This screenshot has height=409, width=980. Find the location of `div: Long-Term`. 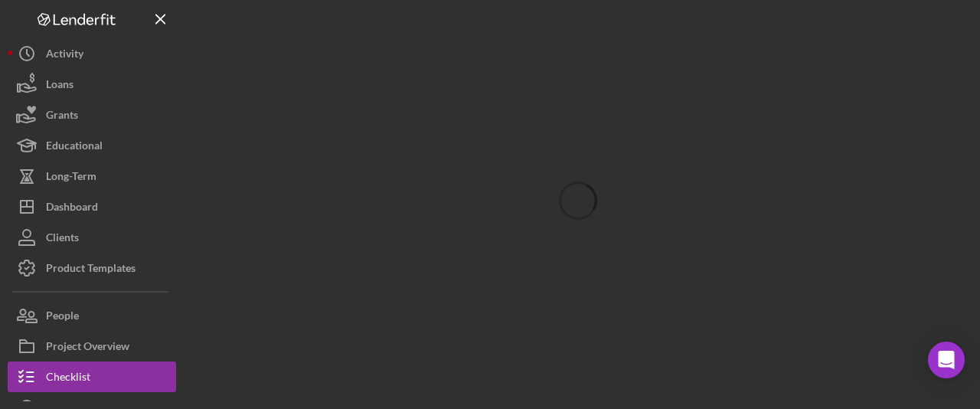

div: Long-Term is located at coordinates (71, 177).